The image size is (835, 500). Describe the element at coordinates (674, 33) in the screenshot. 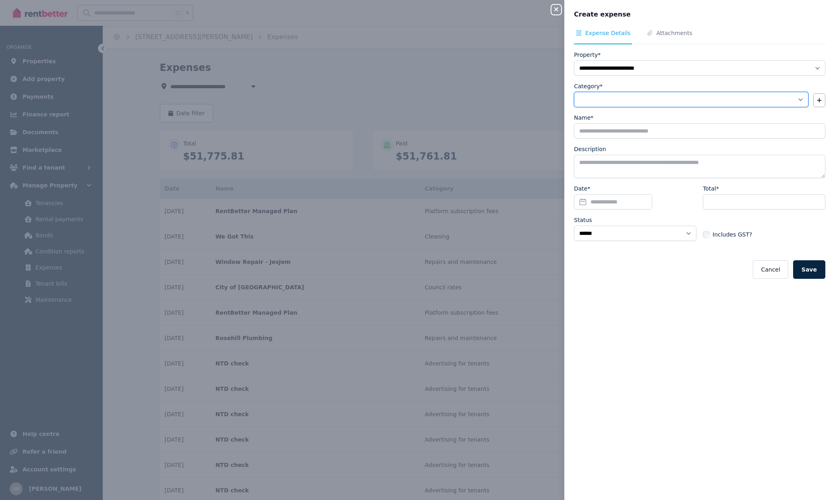

I see `span: Attachments` at that location.